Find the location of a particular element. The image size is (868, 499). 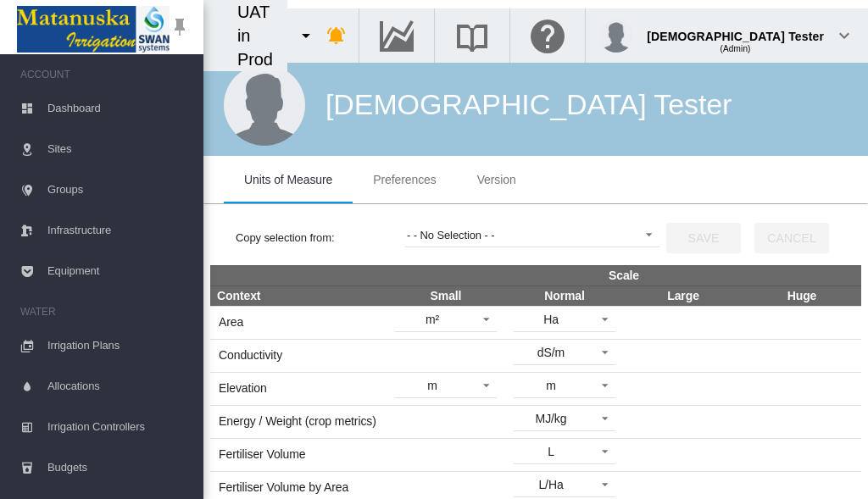

div: m² is located at coordinates (433, 319).